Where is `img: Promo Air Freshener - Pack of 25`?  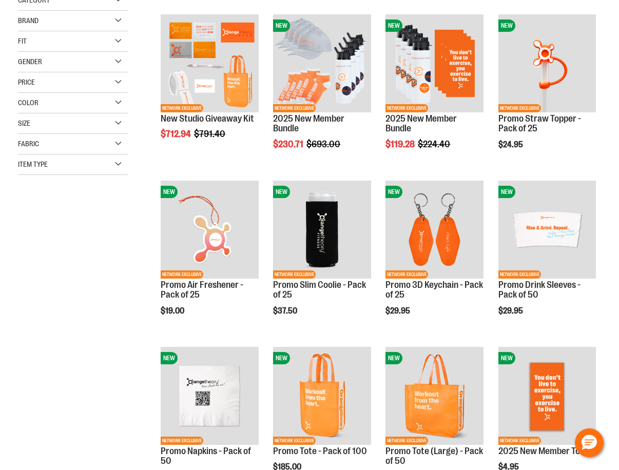 img: Promo Air Freshener - Pack of 25 is located at coordinates (209, 229).